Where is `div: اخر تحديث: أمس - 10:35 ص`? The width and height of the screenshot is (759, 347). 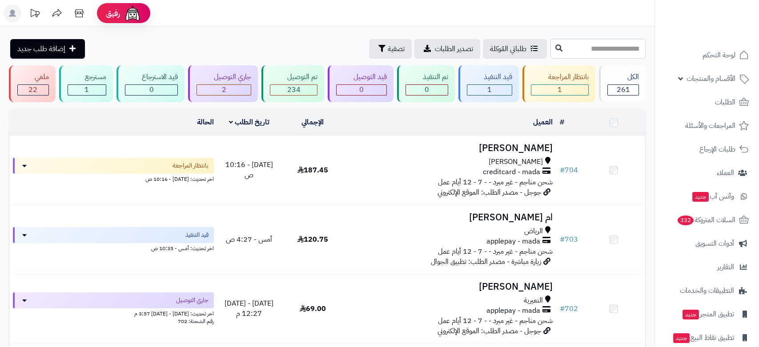 div: اخر تحديث: أمس - 10:35 ص is located at coordinates (113, 248).